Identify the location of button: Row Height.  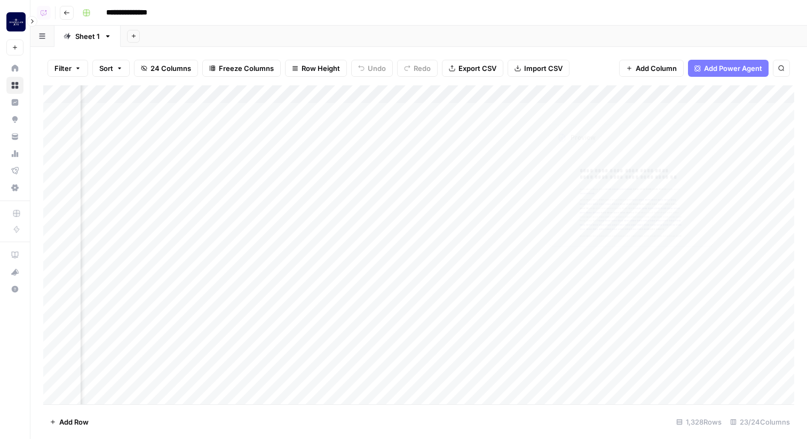
(316, 68).